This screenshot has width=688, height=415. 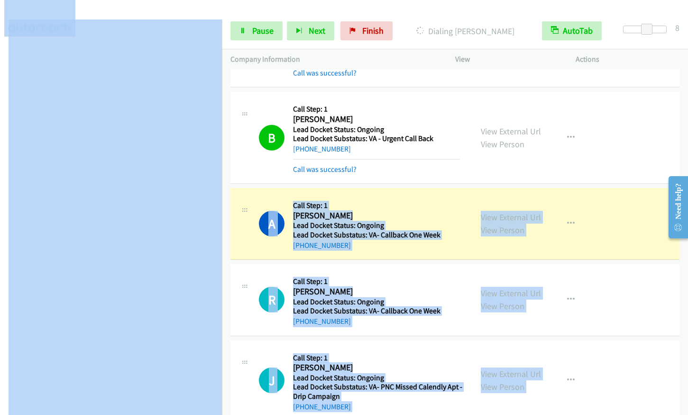 What do you see at coordinates (272, 380) in the screenshot?
I see `div: The call is yet to be attempted` at bounding box center [272, 380].